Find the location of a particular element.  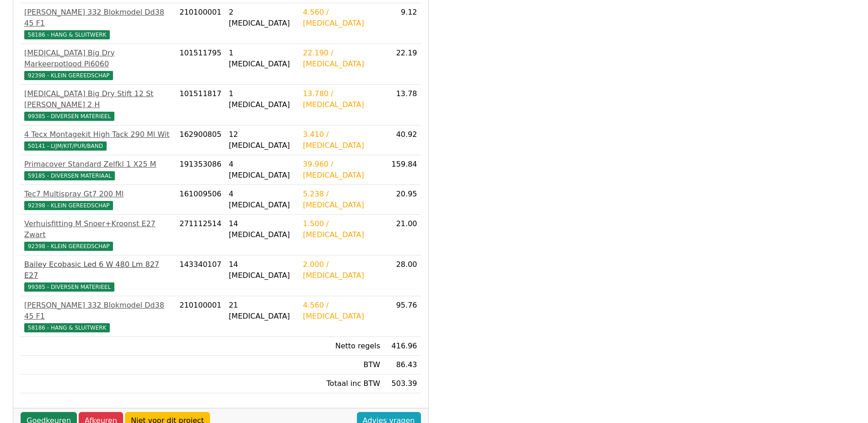

a: Verhuisfitting M Snoer+Kroonst E27 Zwart92398 - KLEIN GEREEDSCHAP is located at coordinates (98, 235).